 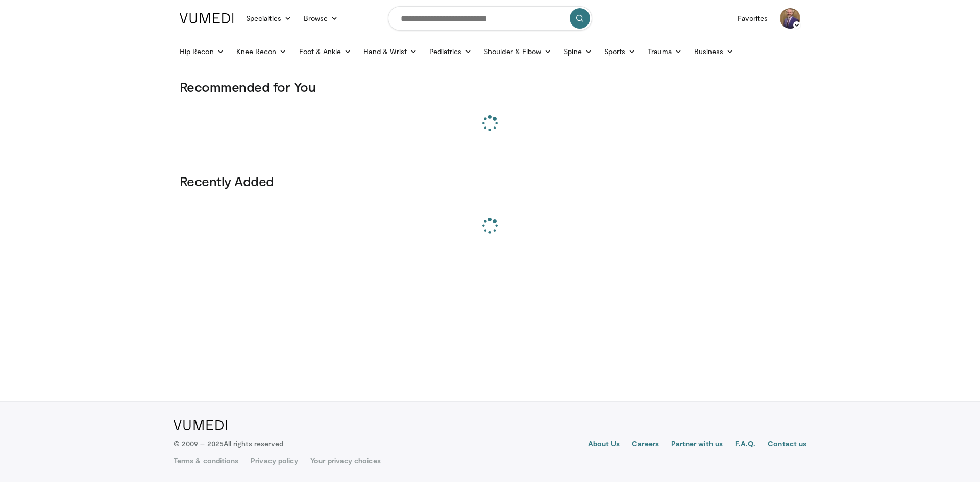 What do you see at coordinates (268, 19) in the screenshot?
I see `a: Specialties` at bounding box center [268, 19].